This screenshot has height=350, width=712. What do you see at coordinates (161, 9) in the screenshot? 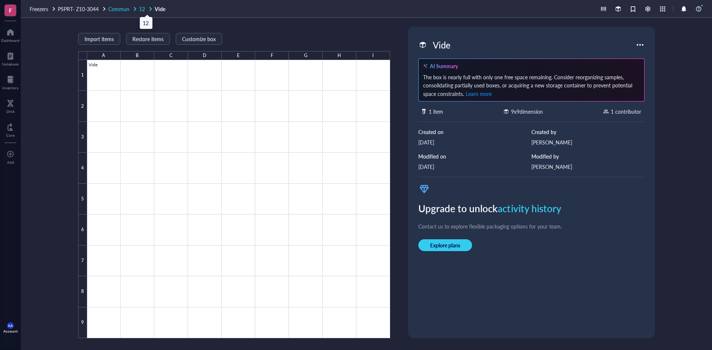
I see `a: Vide` at bounding box center [161, 9].